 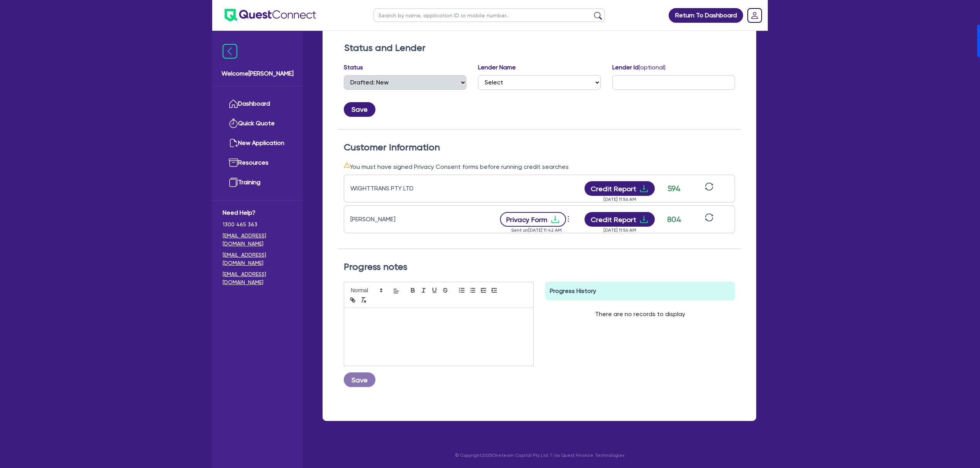 I want to click on h2: Customer Information, so click(x=540, y=147).